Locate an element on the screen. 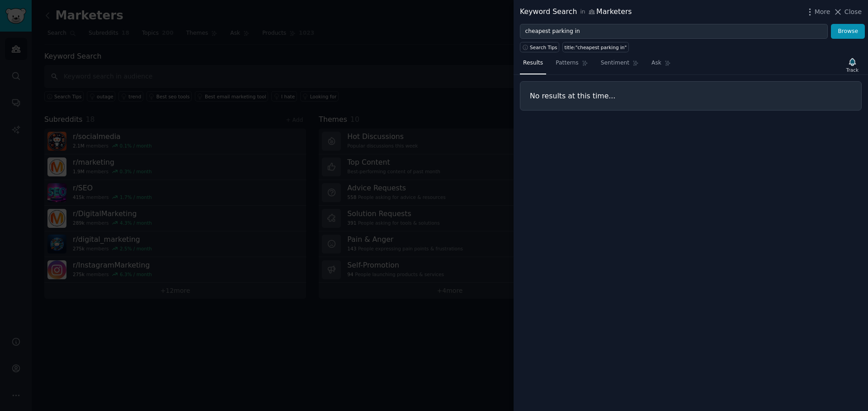 This screenshot has width=868, height=411. a: title:"cheapest parking in" is located at coordinates (595, 47).